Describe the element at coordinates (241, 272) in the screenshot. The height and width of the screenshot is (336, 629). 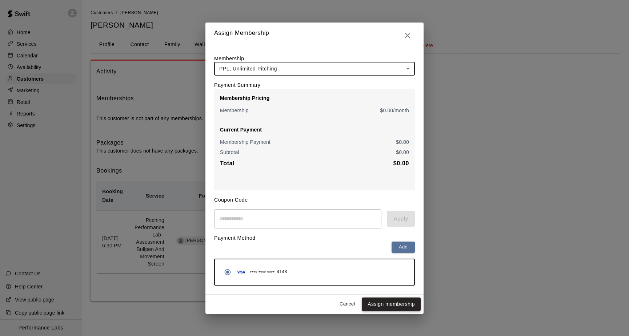
I see `img: Credit card brand logo` at that location.